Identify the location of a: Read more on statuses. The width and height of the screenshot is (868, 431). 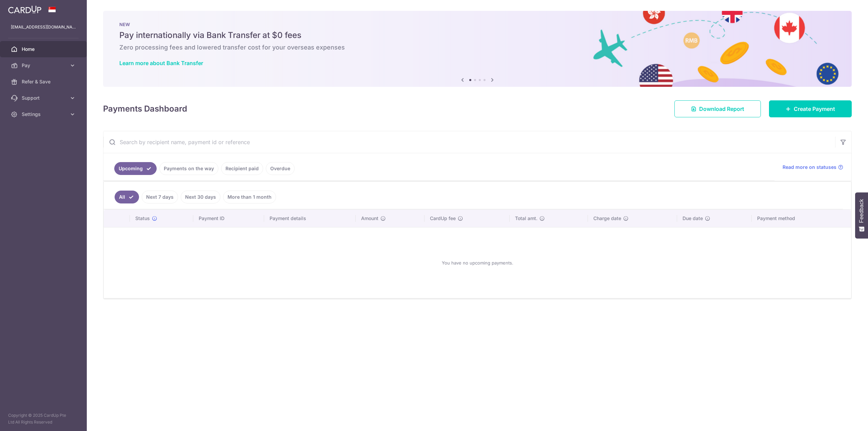
(813, 167).